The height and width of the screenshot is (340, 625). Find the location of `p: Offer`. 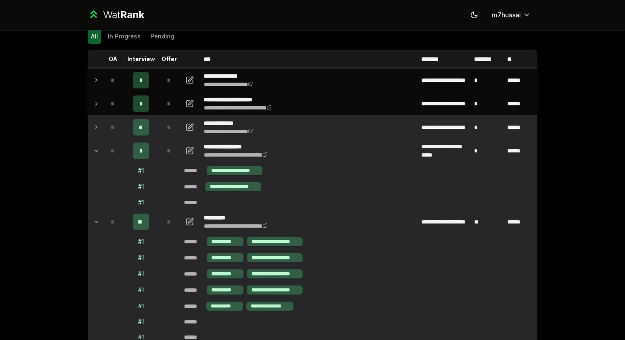

p: Offer is located at coordinates (169, 59).